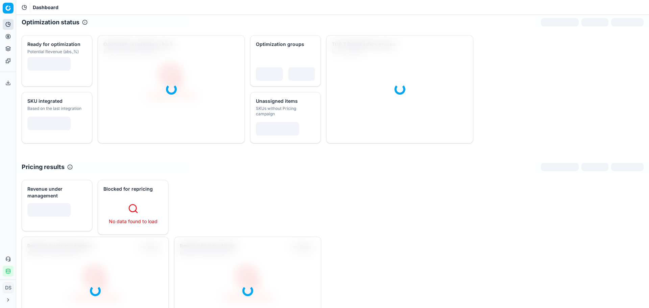 This screenshot has width=649, height=308. What do you see at coordinates (8, 288) in the screenshot?
I see `span: DS` at bounding box center [8, 288].